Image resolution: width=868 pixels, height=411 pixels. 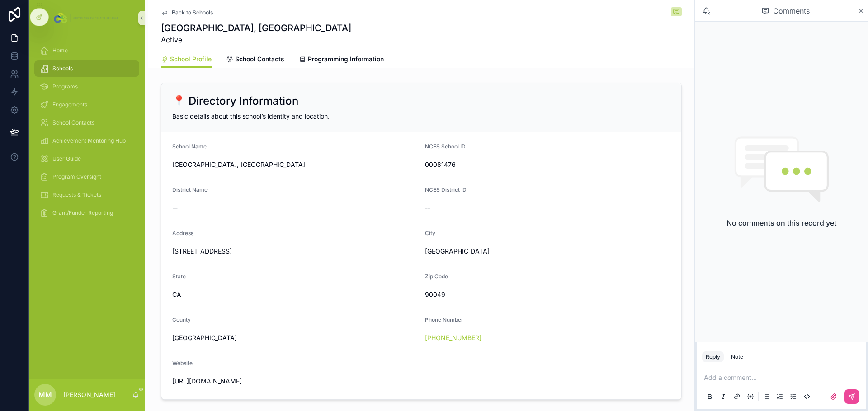 I want to click on span: City, so click(x=430, y=233).